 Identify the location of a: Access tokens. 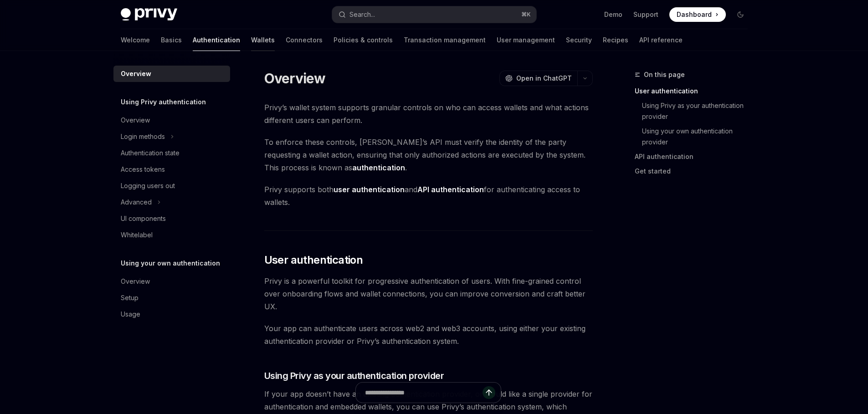
(172, 170).